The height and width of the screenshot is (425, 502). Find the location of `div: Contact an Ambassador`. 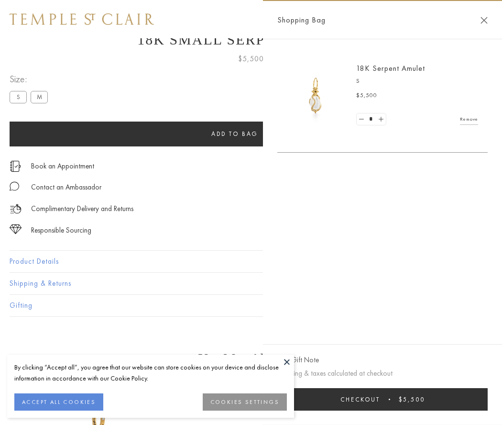

div: Contact an Ambassador is located at coordinates (66, 187).